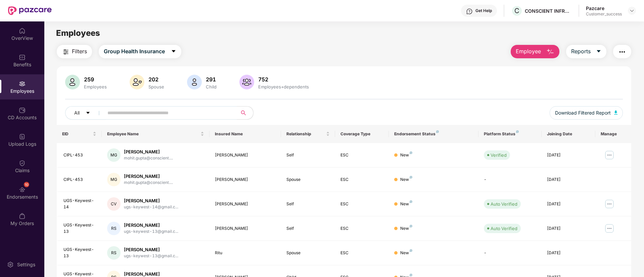  What do you see at coordinates (283, 80) in the screenshot?
I see `div: 752` at bounding box center [283, 80].